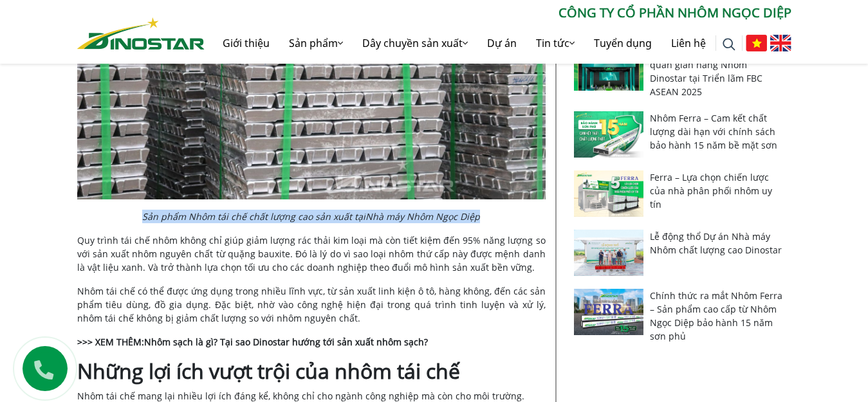 The height and width of the screenshot is (402, 868). I want to click on a: Liên hệ, so click(689, 43).